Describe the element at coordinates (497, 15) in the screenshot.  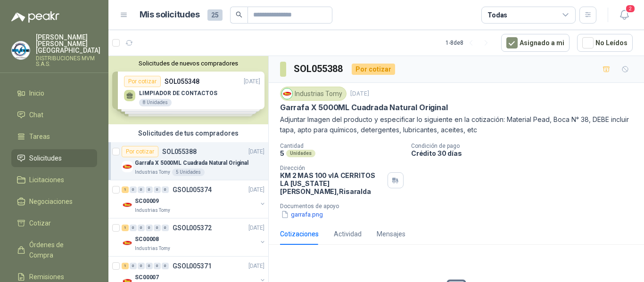
I see `div: Todas` at that location.